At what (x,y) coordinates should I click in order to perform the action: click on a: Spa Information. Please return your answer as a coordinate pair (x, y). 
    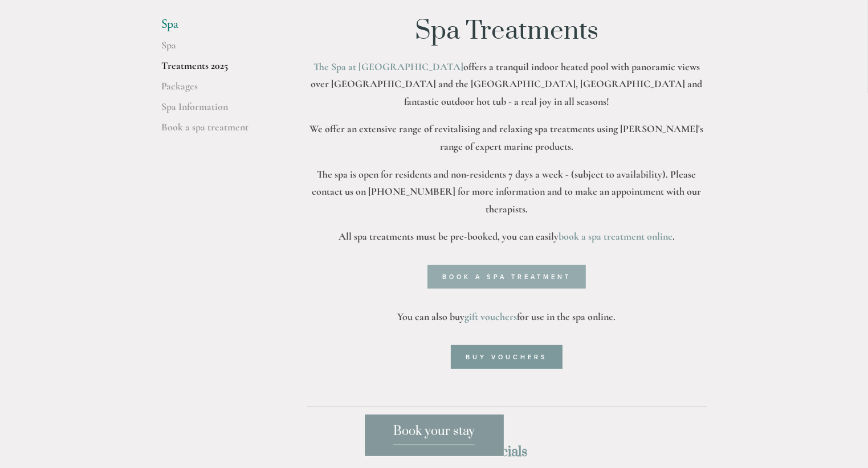
    Looking at the image, I should click on (216, 111).